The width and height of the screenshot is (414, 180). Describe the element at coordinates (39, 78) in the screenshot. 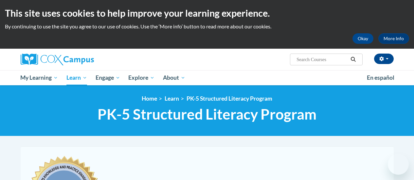

I see `span: My Learning` at that location.